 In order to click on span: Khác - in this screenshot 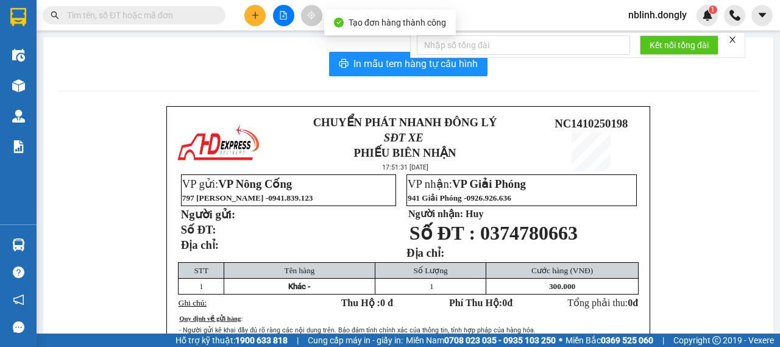, I will do `click(299, 286)`.